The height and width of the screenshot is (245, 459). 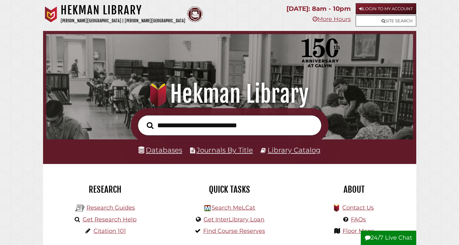 I want to click on a: Login to My Account, so click(x=386, y=9).